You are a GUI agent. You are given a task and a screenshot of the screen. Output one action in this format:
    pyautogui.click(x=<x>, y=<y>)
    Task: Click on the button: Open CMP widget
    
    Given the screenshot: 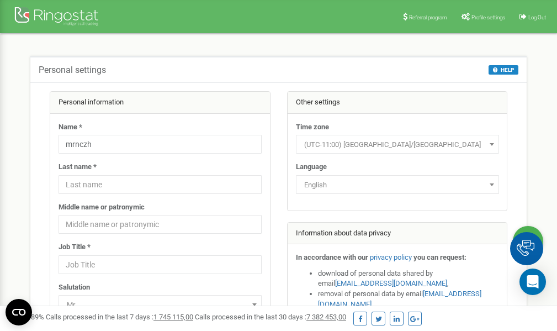 What is the action you would take?
    pyautogui.click(x=19, y=312)
    